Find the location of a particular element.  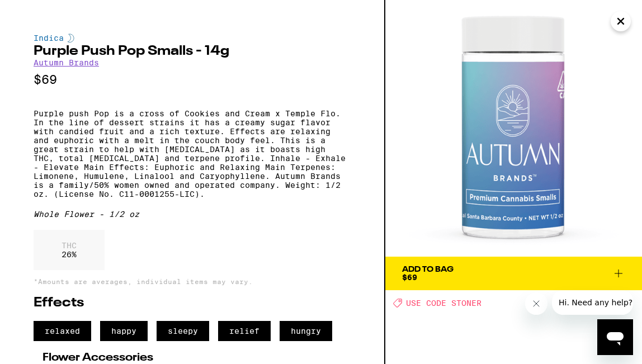

button: Add To Bag$69 is located at coordinates (514, 273).